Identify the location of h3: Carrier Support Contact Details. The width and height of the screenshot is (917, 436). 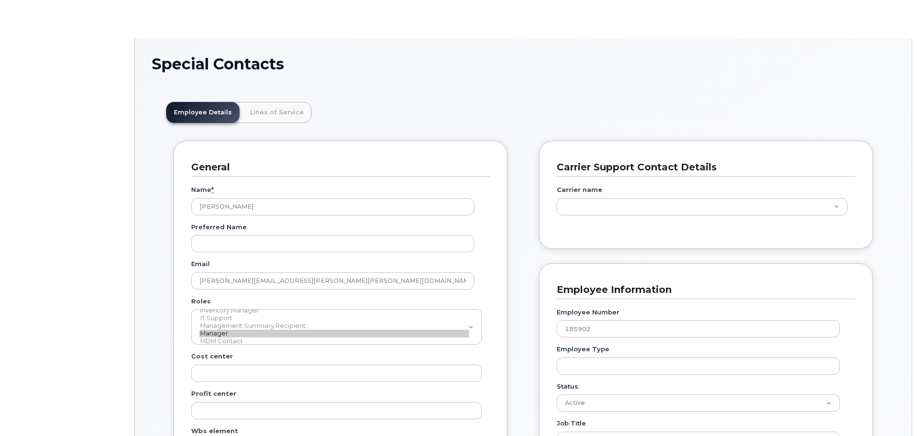
(702, 167).